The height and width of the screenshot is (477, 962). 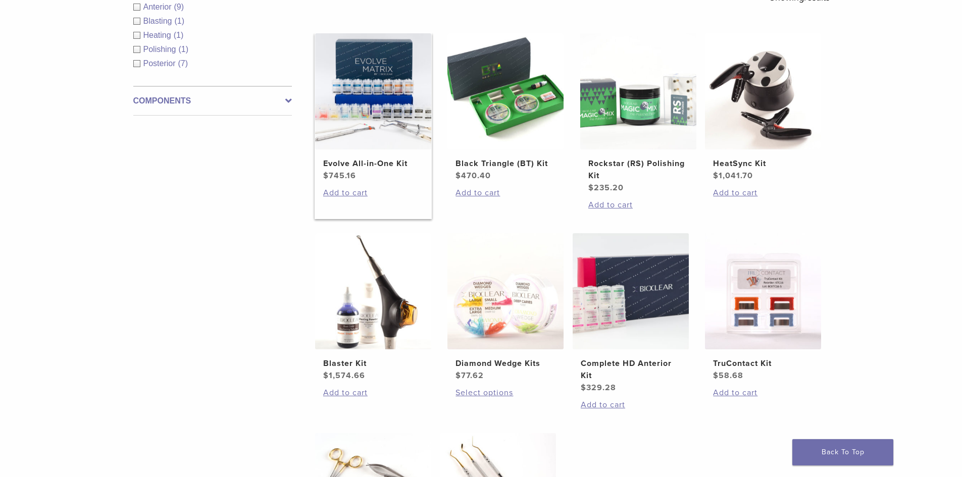 What do you see at coordinates (763, 308) in the screenshot?
I see `a: TruContact KitTruContact Kit $58.68` at bounding box center [763, 308].